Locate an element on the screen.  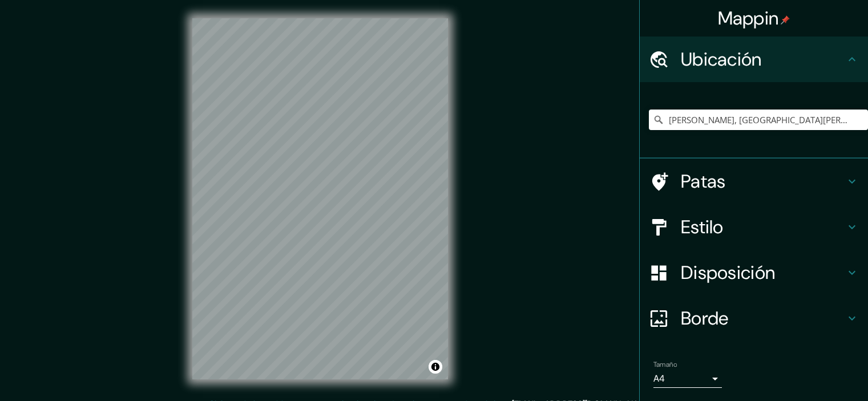
font: Tamaño is located at coordinates (665, 365).